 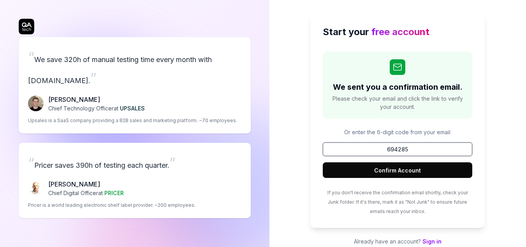 What do you see at coordinates (114, 192) in the screenshot?
I see `span: PRICER` at bounding box center [114, 192].